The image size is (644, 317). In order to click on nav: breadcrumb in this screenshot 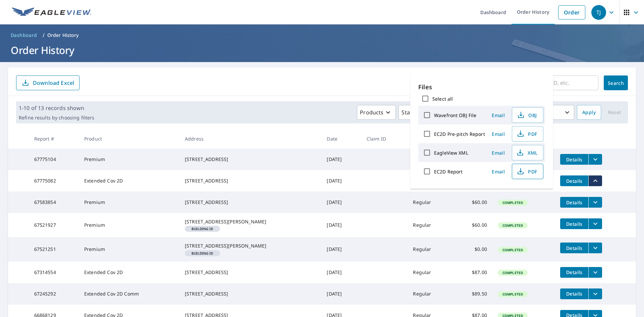, I will do `click(322, 35)`.